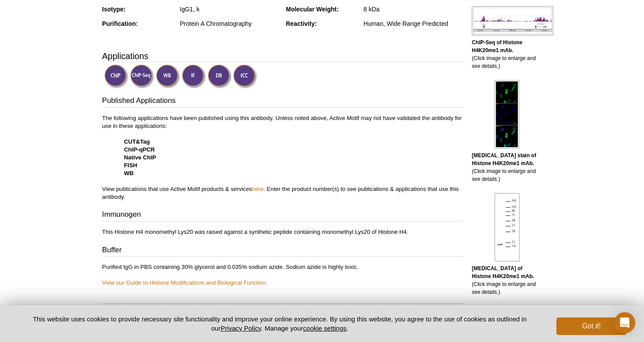  I want to click on div: 8 kDa, so click(413, 9).